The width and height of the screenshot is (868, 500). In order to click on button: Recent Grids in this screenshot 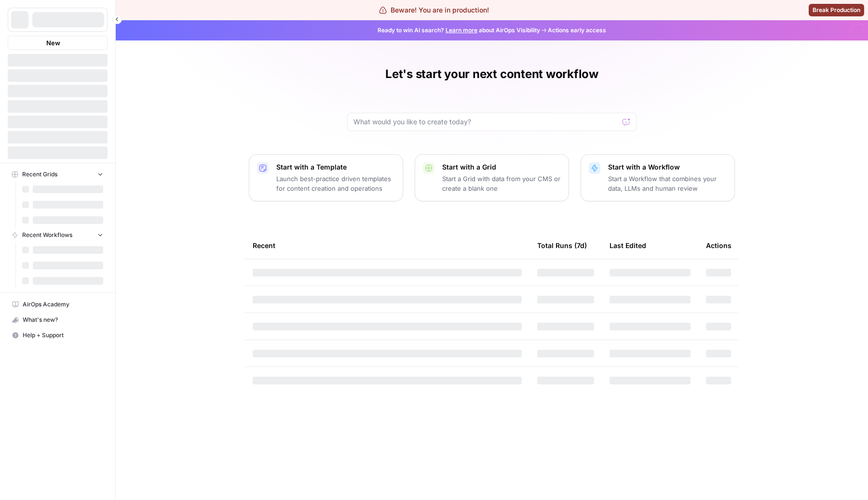, I will do `click(57, 174)`.